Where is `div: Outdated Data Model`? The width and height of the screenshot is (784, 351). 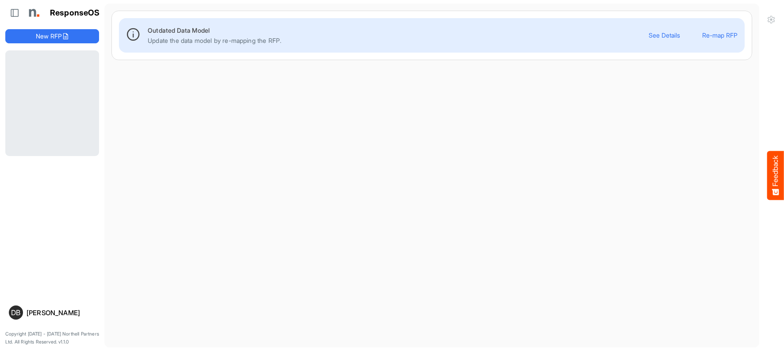 div: Outdated Data Model is located at coordinates (398, 30).